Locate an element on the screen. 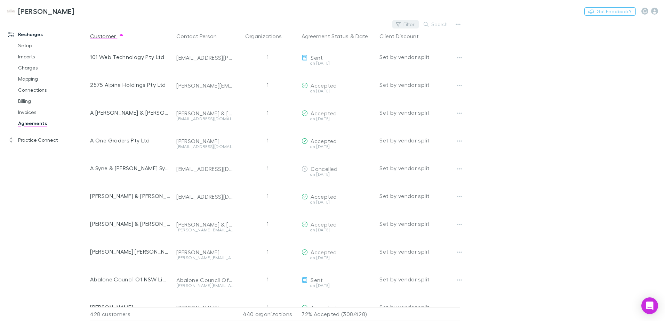  a: Invoices is located at coordinates (53, 112).